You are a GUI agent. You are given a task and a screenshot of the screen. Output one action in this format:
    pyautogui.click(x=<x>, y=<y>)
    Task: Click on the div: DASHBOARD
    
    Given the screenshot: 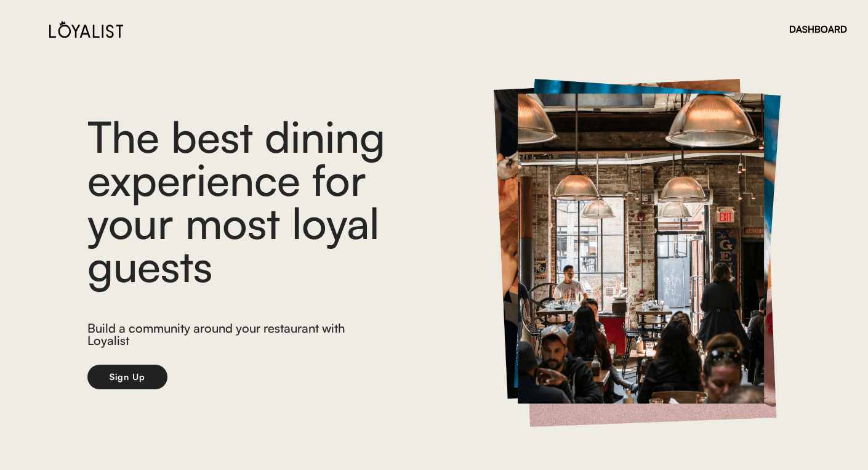 What is the action you would take?
    pyautogui.click(x=819, y=29)
    